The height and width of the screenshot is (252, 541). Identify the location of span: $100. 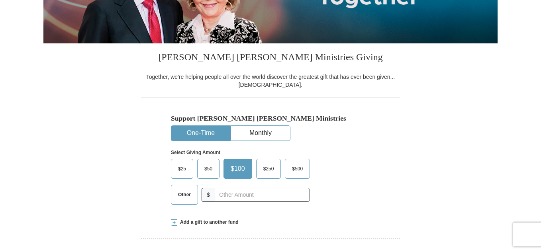
(238, 169).